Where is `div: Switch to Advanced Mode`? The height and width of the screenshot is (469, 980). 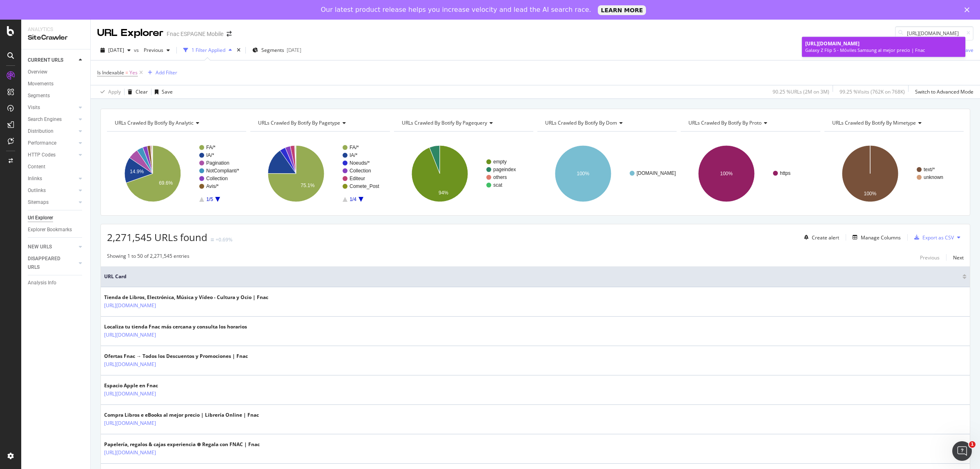 div: Switch to Advanced Mode is located at coordinates (944, 92).